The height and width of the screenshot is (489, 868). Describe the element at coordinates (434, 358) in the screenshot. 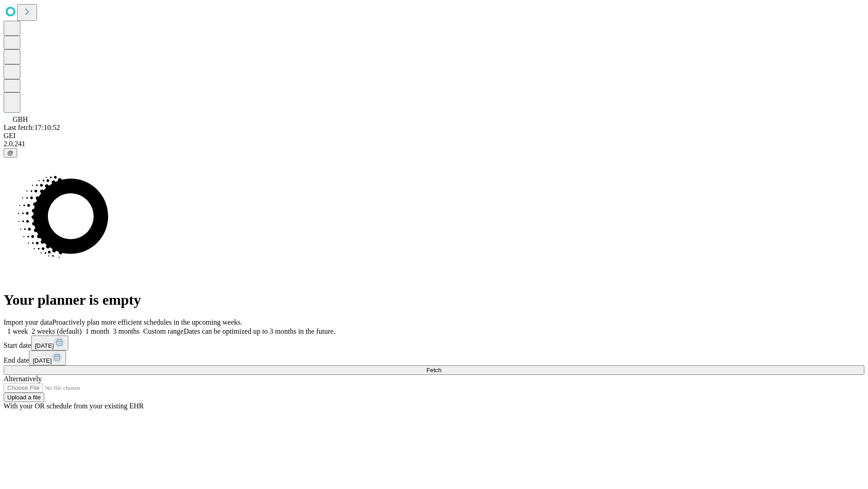

I see `div: End date` at that location.